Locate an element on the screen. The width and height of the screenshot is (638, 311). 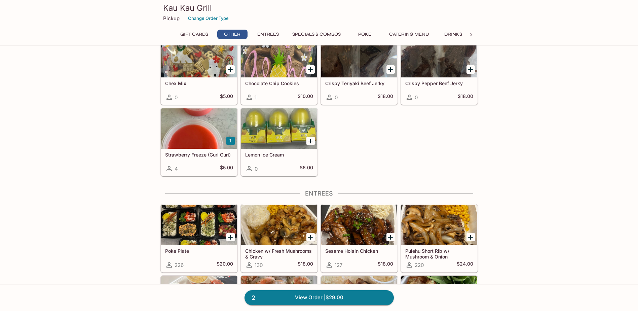
h5: Crispy Teriyaki Beef Jerky is located at coordinates (359, 83).